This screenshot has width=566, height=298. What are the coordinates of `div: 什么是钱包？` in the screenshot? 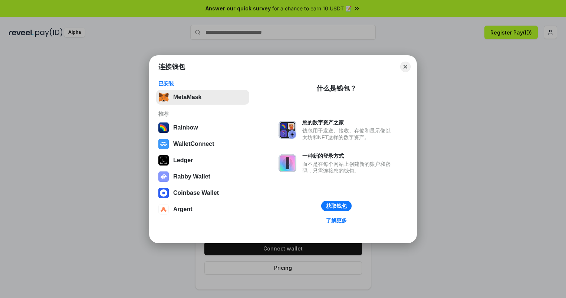 It's located at (336, 88).